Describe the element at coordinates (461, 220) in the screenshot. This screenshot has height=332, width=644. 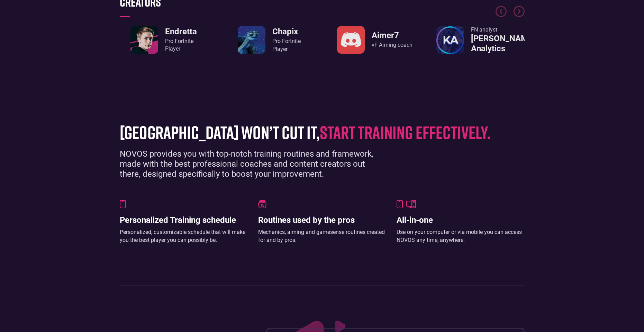
I see `h3: All-in-one` at that location.